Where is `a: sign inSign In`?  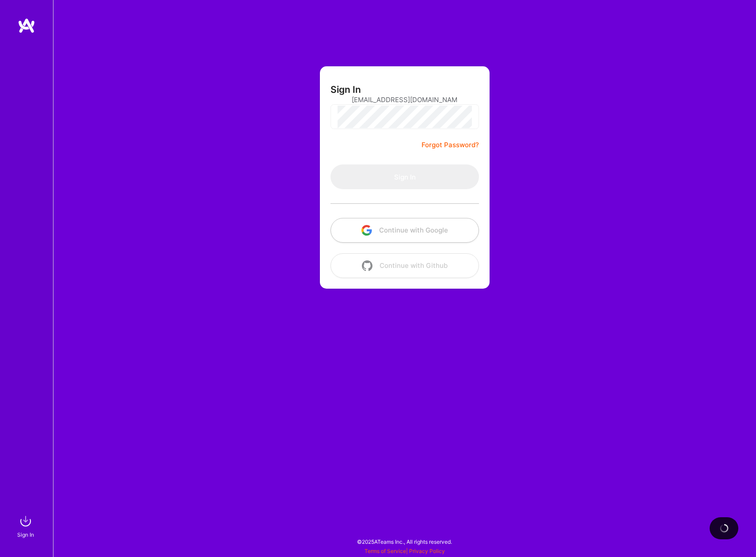
a: sign inSign In is located at coordinates (26, 525).